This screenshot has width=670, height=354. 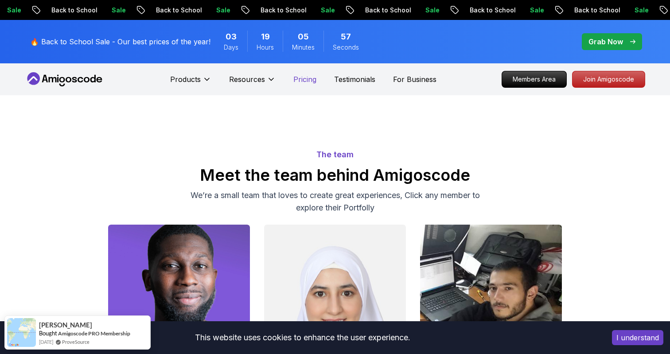 I want to click on p: Members Area, so click(x=534, y=79).